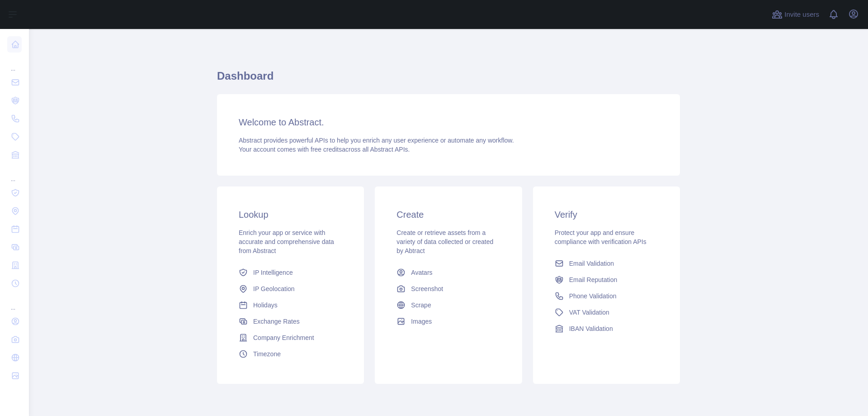  Describe the element at coordinates (283, 338) in the screenshot. I see `span: Company Enrichment` at that location.